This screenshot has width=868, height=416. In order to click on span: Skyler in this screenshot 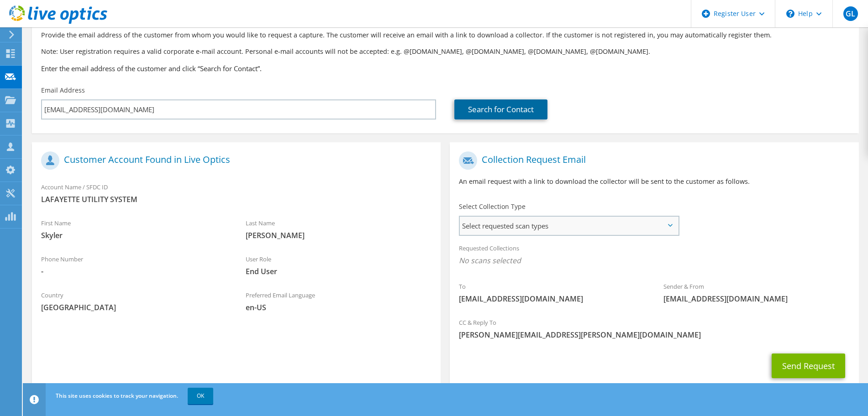, I will do `click(134, 235)`.